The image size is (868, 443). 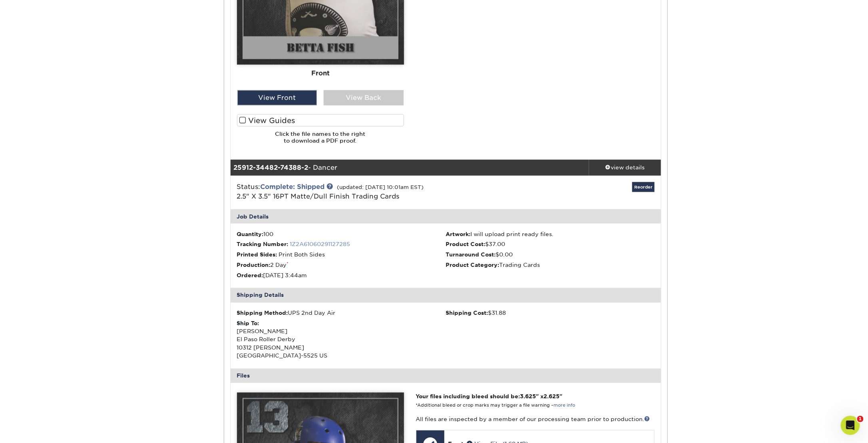 What do you see at coordinates (552, 397) in the screenshot?
I see `span: 2.625` at bounding box center [552, 397].